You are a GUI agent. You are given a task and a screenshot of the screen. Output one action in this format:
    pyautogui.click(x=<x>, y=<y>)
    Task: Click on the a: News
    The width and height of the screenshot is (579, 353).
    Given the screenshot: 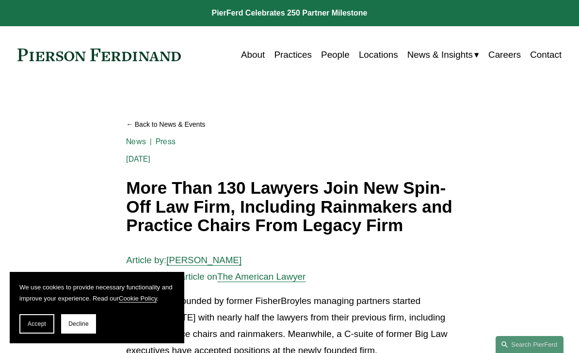 What is the action you would take?
    pyautogui.click(x=136, y=141)
    